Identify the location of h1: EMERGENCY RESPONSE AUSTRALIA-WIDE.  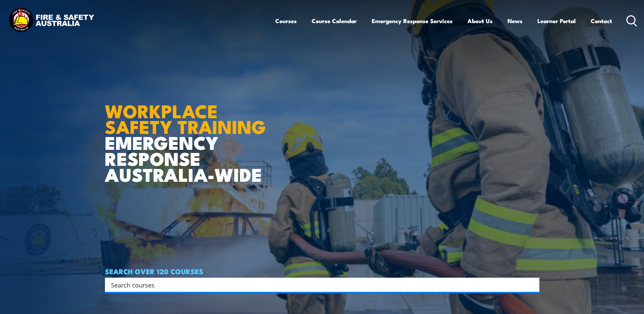
(188, 134).